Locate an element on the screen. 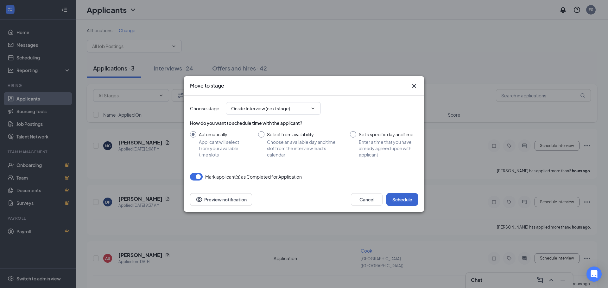 This screenshot has height=288, width=608. button: Preview notificationEye is located at coordinates (221, 200).